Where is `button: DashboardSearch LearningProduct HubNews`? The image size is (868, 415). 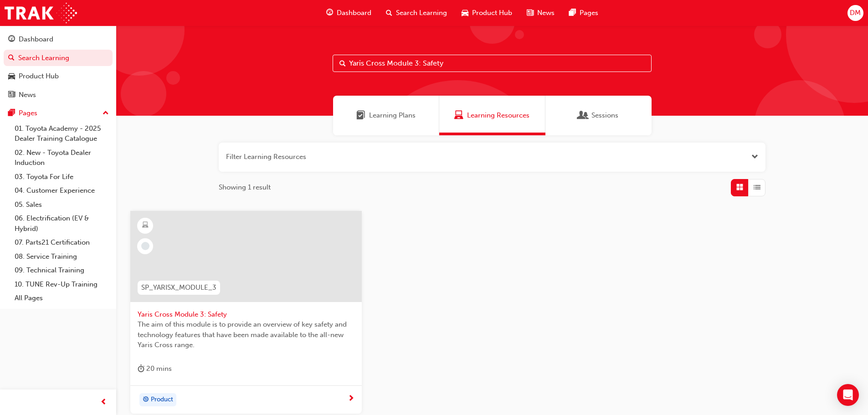 button: DashboardSearch LearningProduct HubNews is located at coordinates (58, 67).